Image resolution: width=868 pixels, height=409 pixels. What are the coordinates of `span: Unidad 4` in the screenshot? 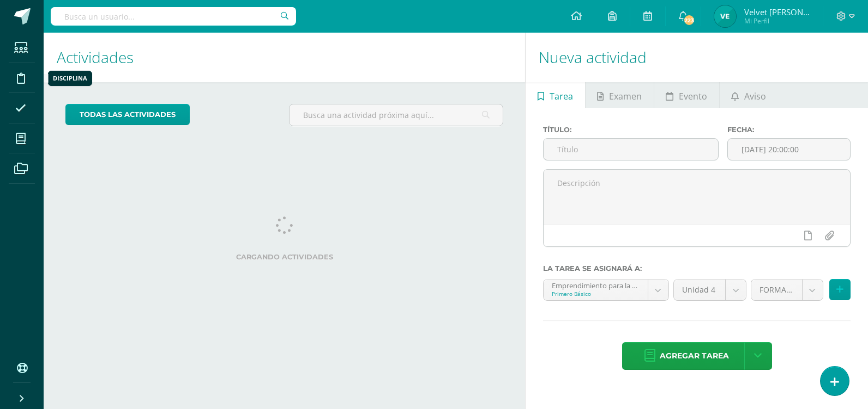 It's located at (700, 290).